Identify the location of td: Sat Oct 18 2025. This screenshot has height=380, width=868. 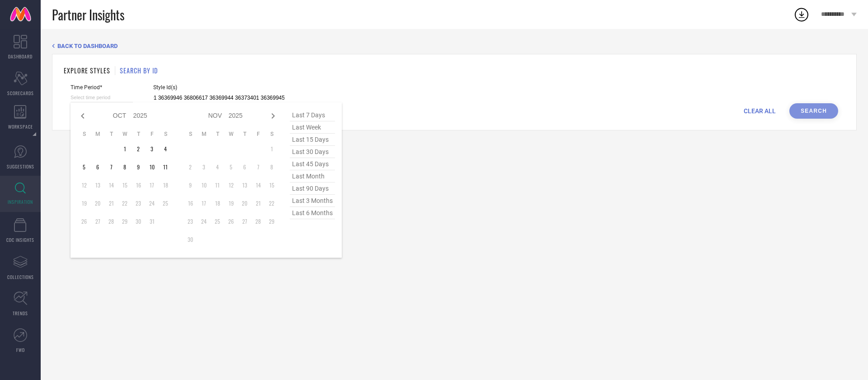
(166, 185).